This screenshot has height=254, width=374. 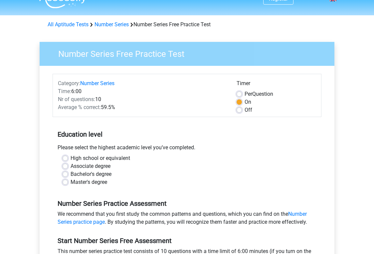 I want to click on h5: Number Series Practice Assessment, so click(x=187, y=203).